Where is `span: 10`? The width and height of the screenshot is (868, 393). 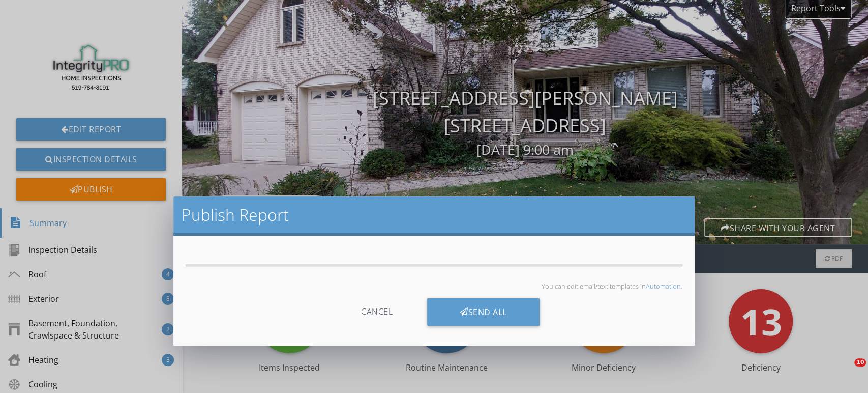
span: 10 is located at coordinates (860, 362).